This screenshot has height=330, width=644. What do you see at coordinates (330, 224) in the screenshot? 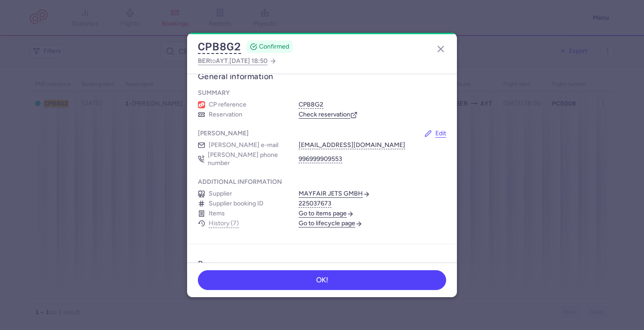
I see `a: Go to lifecycle page` at bounding box center [330, 224].